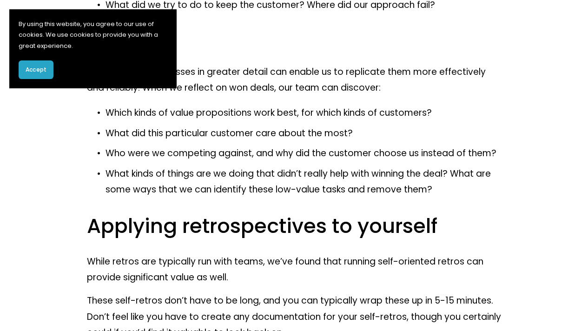 This screenshot has height=331, width=588. Describe the element at coordinates (93, 49) in the screenshot. I see `section: Cookie banner` at that location.